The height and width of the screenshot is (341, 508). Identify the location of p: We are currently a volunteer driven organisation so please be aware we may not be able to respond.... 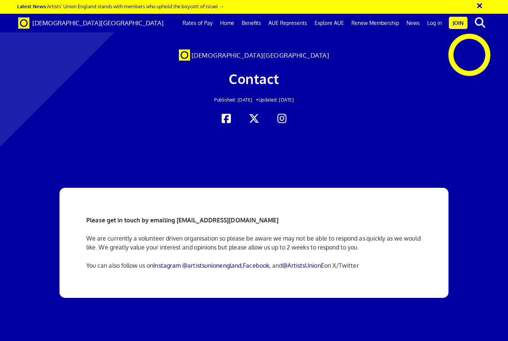
(254, 243).